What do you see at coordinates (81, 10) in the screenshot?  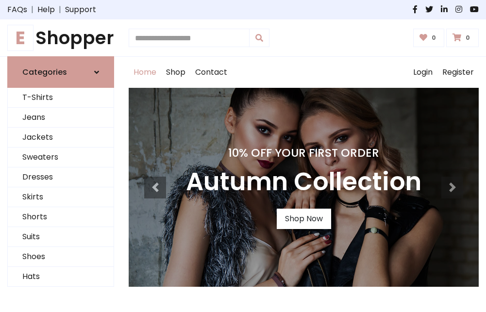 I see `a: Support` at bounding box center [81, 10].